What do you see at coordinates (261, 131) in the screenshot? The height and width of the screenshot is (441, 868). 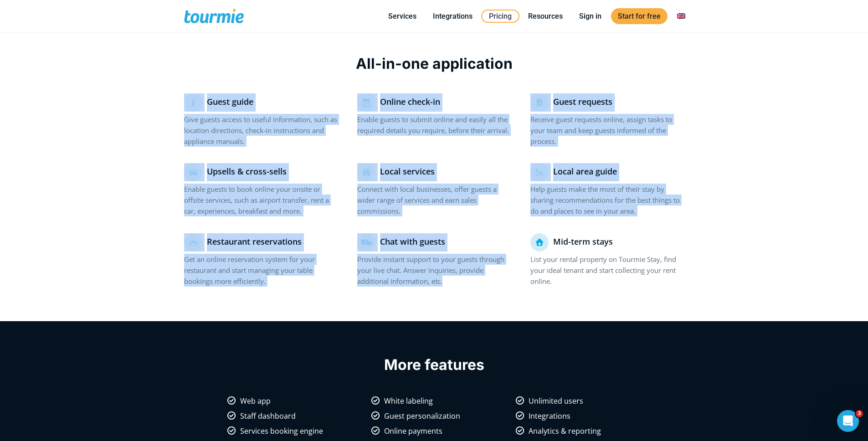 I see `p: Give guests access to useful information, such as location directions, check-in instructions and ...` at bounding box center [261, 131].